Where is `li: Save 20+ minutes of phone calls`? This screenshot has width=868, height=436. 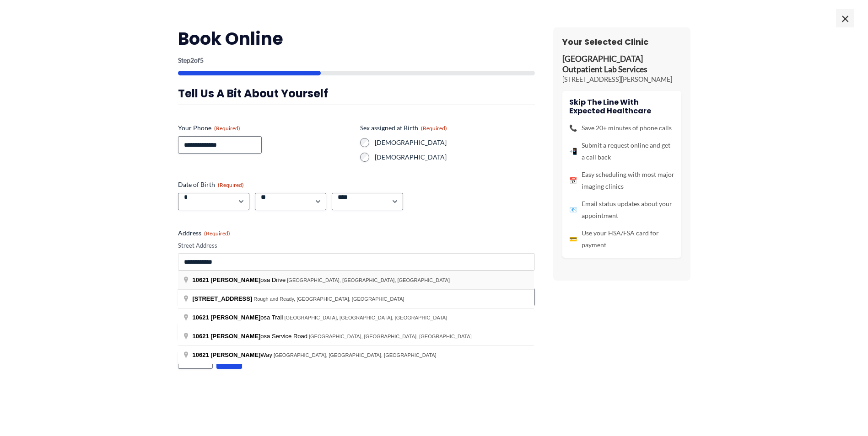 li: Save 20+ minutes of phone calls is located at coordinates (622, 128).